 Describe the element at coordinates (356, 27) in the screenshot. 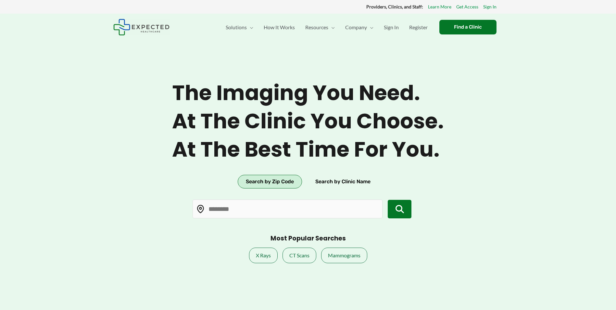

I see `span: Company` at that location.